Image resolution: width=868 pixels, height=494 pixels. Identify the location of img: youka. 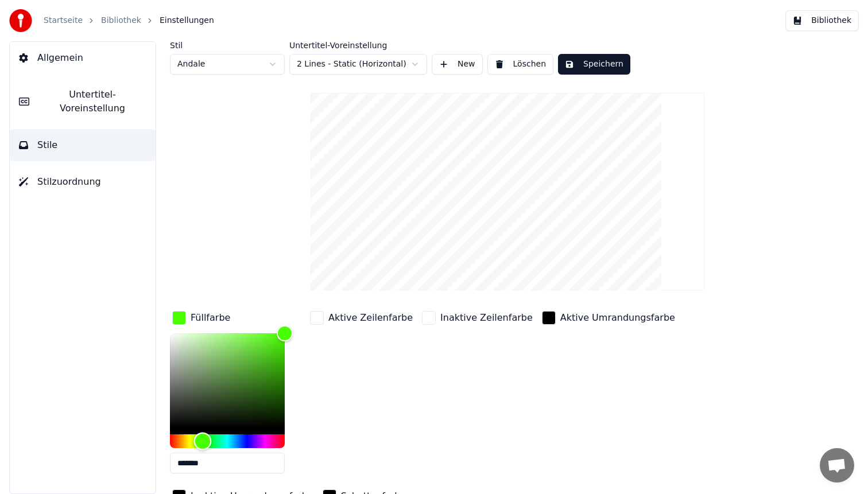
(21, 21).